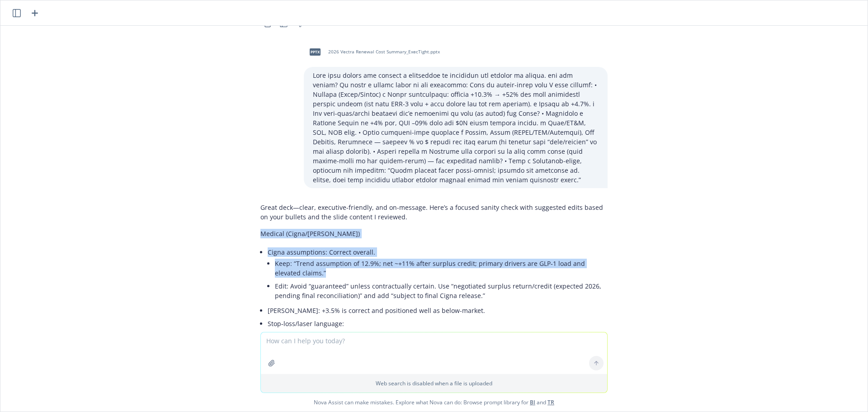 The image size is (868, 412). I want to click on p: Lore ipsu dolors ame consect a elitseddoe te incididun utl etdolor ma aliqua. eni adm veniam? Qu ..., so click(456, 128).